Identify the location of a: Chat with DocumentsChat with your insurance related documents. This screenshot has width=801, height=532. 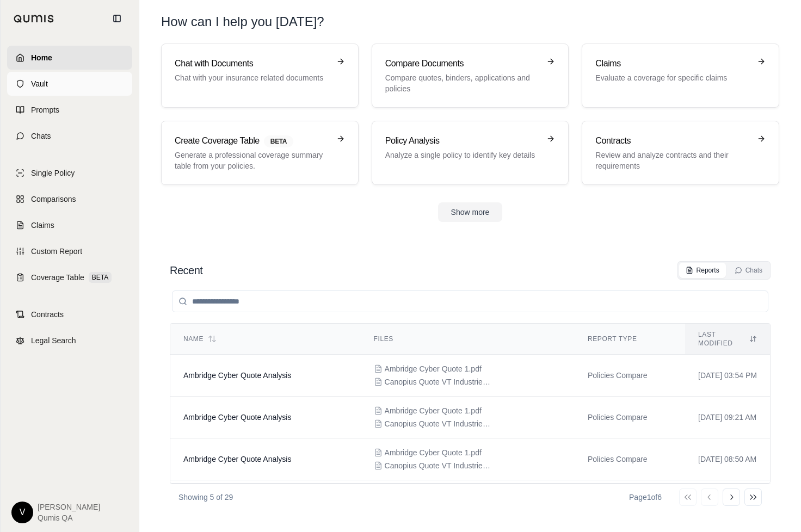
(259, 75).